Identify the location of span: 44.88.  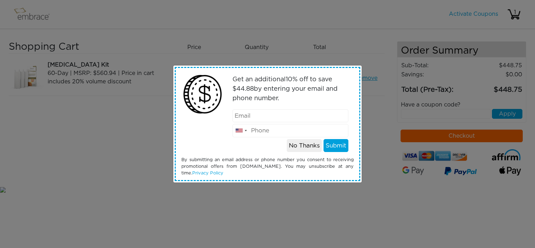
(245, 89).